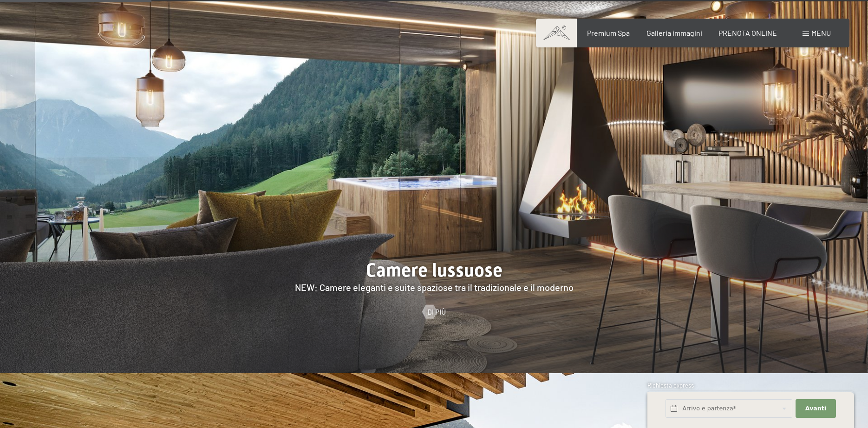 Image resolution: width=868 pixels, height=428 pixels. I want to click on button: Avanti, so click(816, 408).